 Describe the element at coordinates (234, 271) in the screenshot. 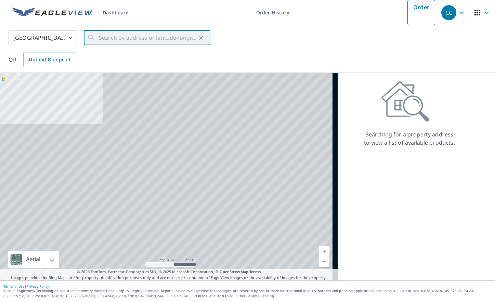

I see `a: OpenStreetMap` at that location.